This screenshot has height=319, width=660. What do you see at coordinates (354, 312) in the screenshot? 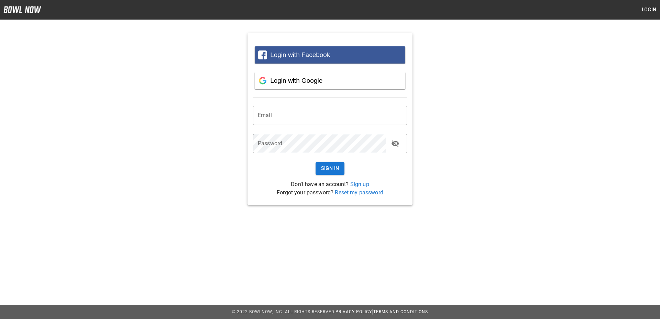
I see `a: Privacy Policy` at bounding box center [354, 312].